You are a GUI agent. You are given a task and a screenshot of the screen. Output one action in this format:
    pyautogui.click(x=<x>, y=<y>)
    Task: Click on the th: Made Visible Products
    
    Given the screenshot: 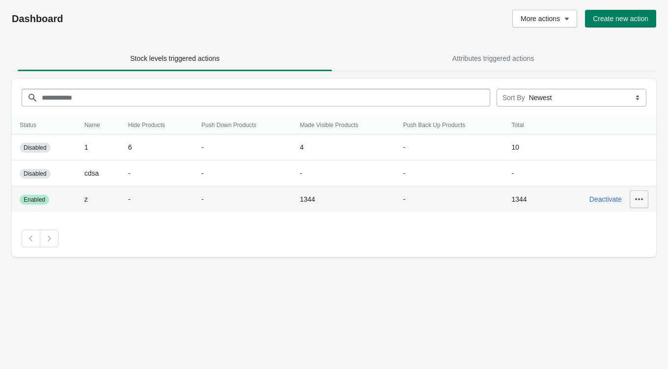 What is the action you would take?
    pyautogui.click(x=343, y=125)
    